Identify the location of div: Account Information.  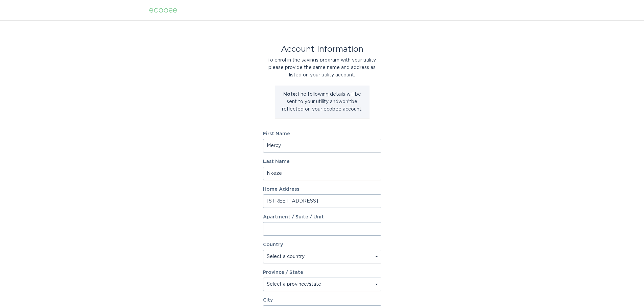
(322, 50).